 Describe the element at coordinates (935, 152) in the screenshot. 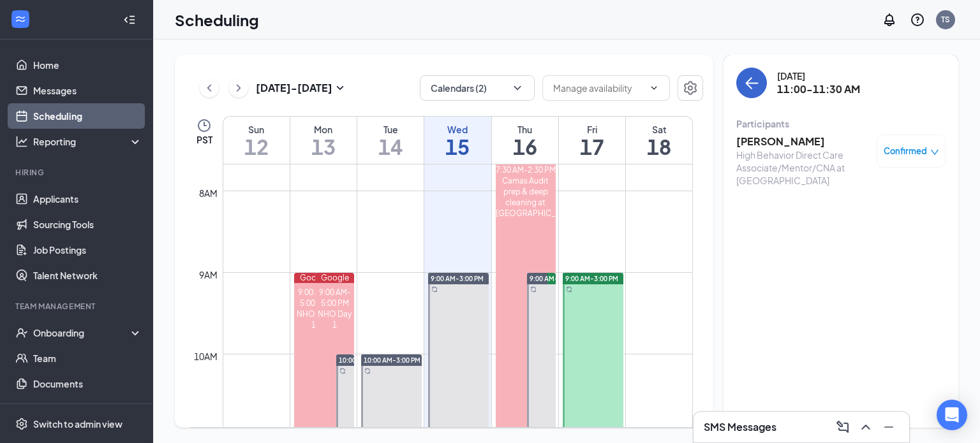

I see `span: down` at that location.